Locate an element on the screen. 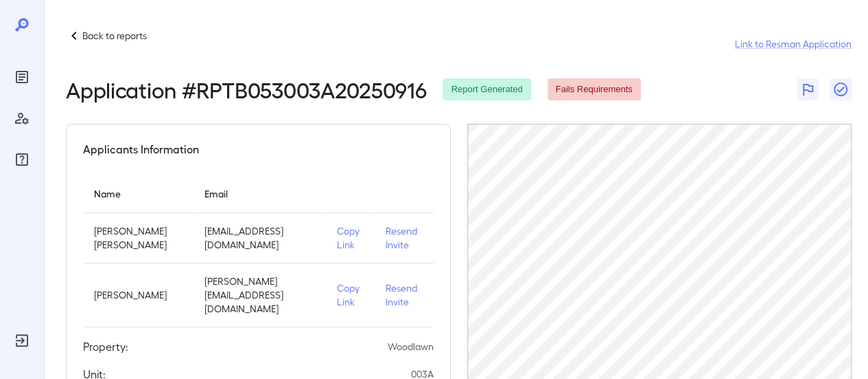 The image size is (868, 379). button: Flag Report is located at coordinates (808, 89).